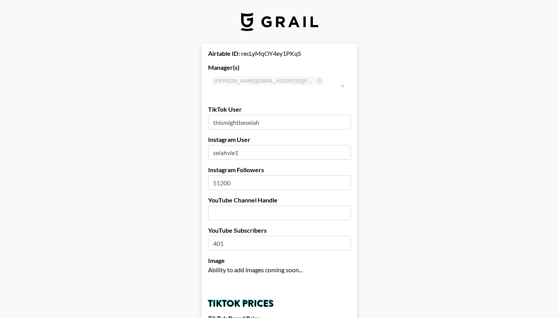 The width and height of the screenshot is (559, 318). I want to click on label: TikTok User, so click(280, 109).